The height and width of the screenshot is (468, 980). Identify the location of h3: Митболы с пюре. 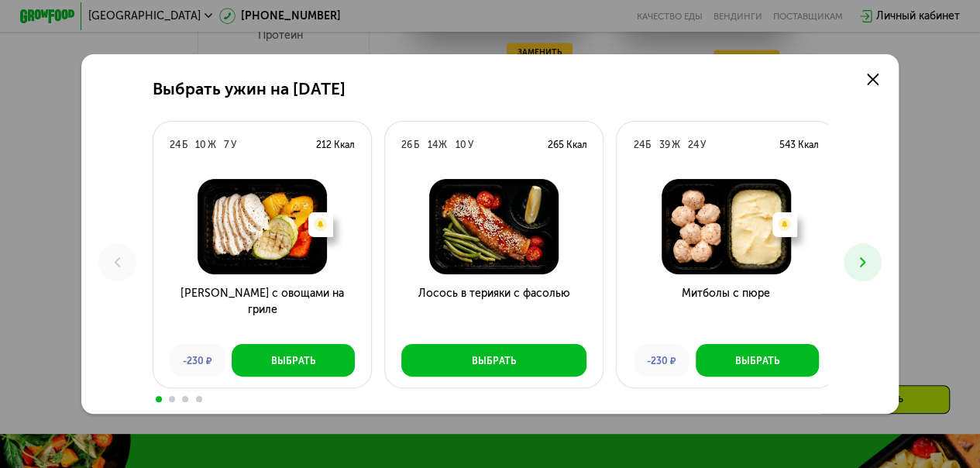
(725, 309).